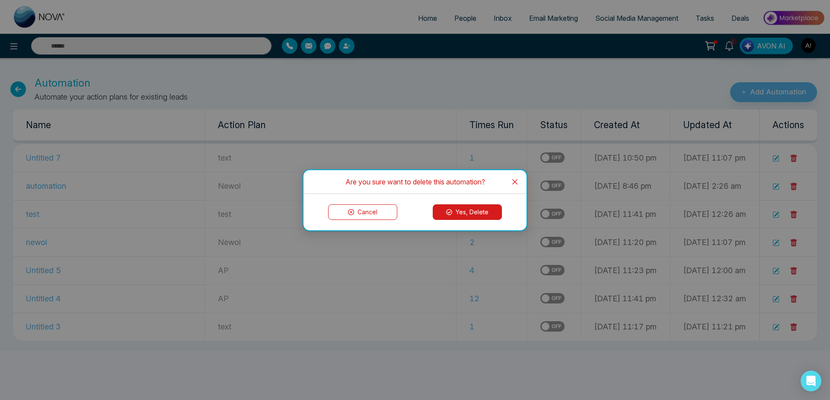 The height and width of the screenshot is (400, 830). I want to click on div: Open Intercom Messenger, so click(811, 381).